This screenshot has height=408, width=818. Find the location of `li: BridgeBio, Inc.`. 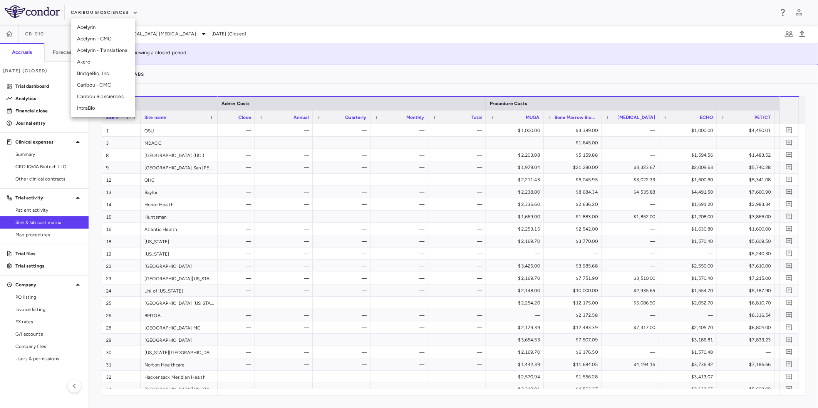

li: BridgeBio, Inc. is located at coordinates (103, 74).